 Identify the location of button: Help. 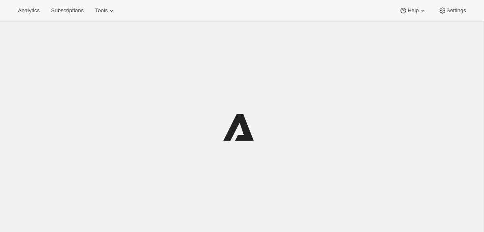
(412, 11).